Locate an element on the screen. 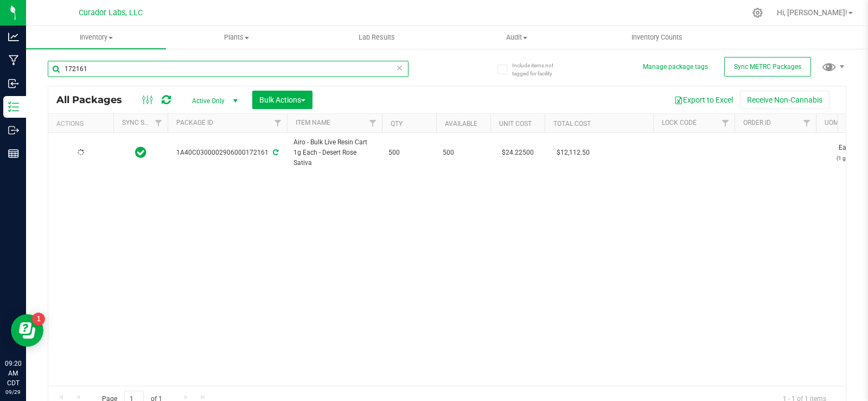 This screenshot has height=401, width=868. inline-svg: Outbound is located at coordinates (14, 130).